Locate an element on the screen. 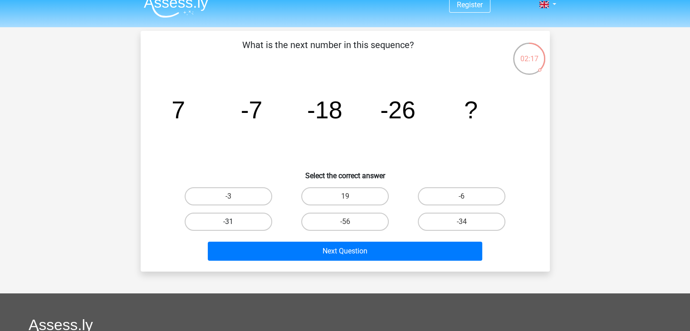  label: -6 is located at coordinates (461, 196).